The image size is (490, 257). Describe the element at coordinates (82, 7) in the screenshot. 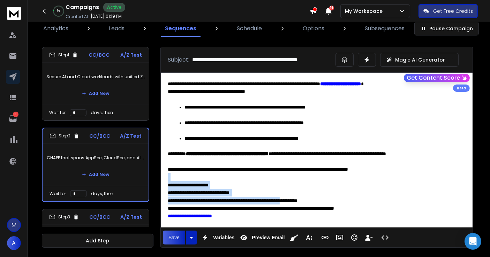

I see `h1: Campaigns` at that location.